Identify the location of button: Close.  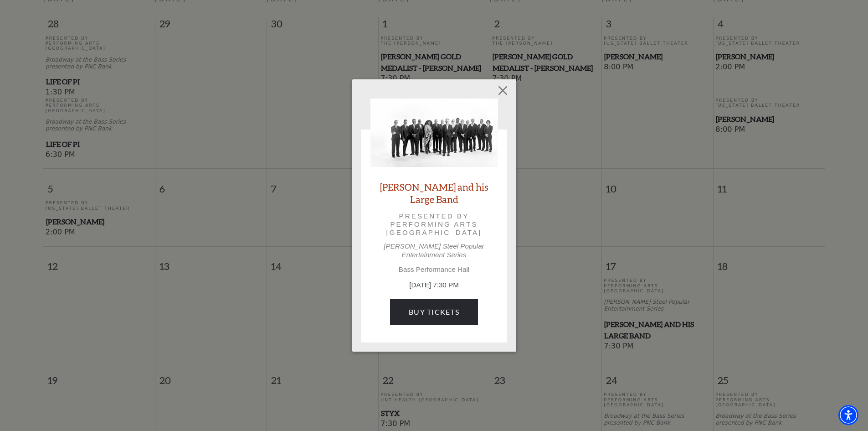
(503, 90).